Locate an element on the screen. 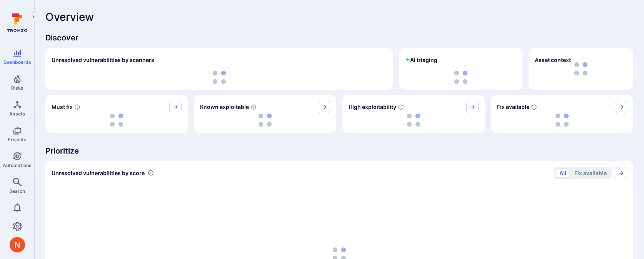 Image resolution: width=644 pixels, height=259 pixels. span: Asset context is located at coordinates (553, 60).